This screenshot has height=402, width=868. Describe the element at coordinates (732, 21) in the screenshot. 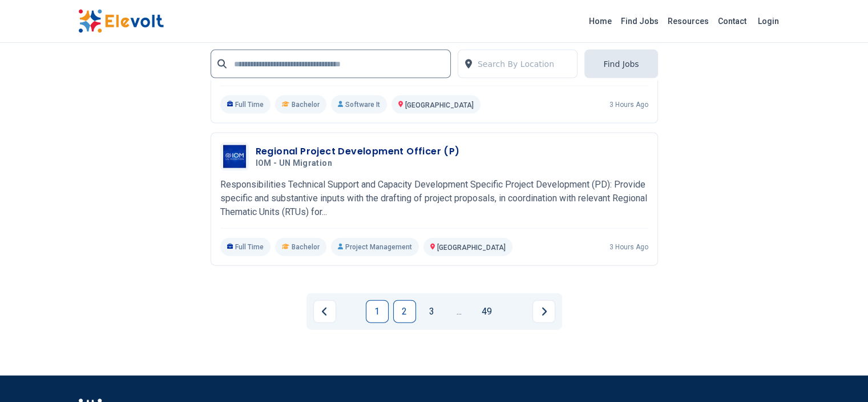

I see `a: Contact` at that location.